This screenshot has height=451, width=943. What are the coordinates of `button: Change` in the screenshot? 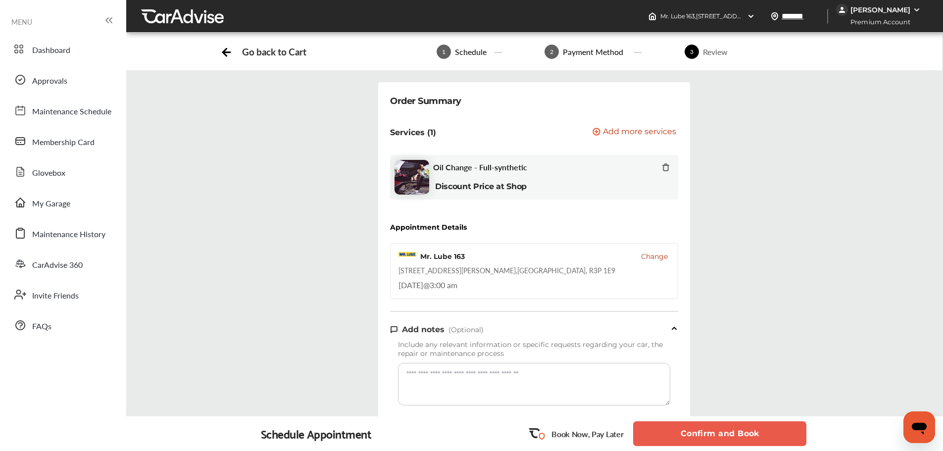 It's located at (654, 256).